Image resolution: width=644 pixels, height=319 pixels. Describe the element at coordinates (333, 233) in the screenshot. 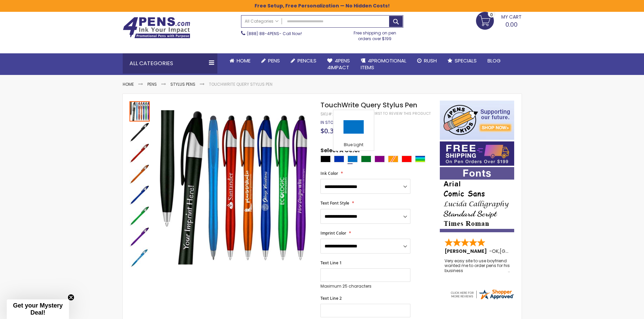

I see `span: Imprint Color` at that location.